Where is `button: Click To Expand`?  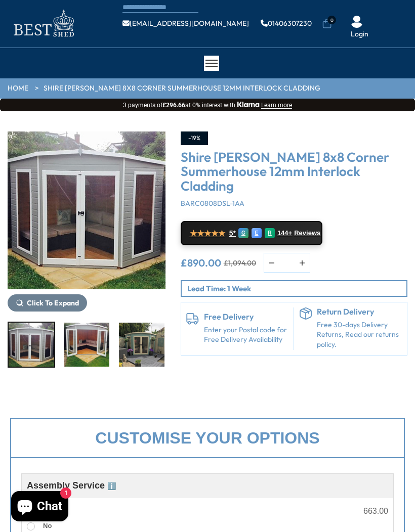
button: Click To Expand is located at coordinates (47, 303).